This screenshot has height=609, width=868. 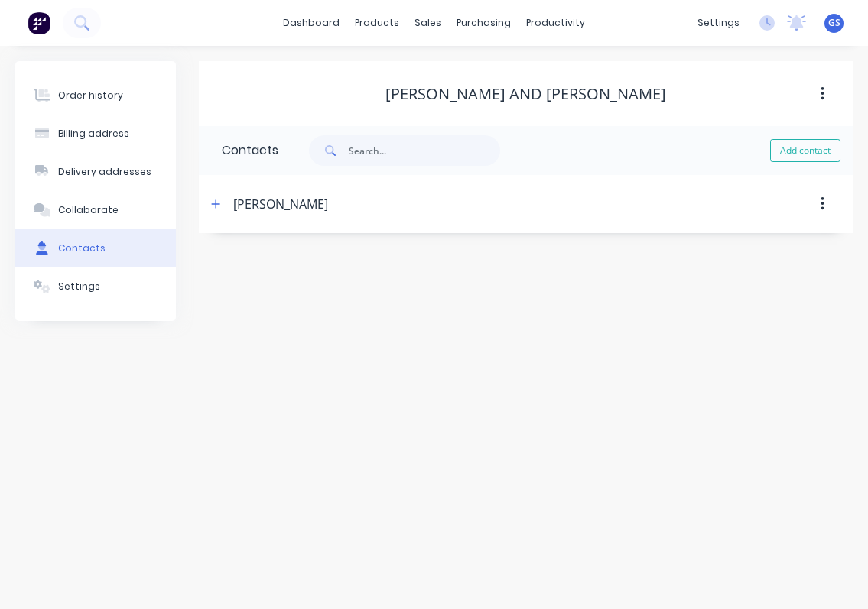 What do you see at coordinates (96, 172) in the screenshot?
I see `button: Delivery addresses` at bounding box center [96, 172].